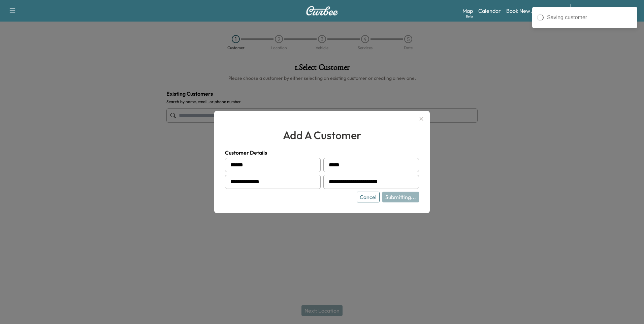 The image size is (644, 324). I want to click on h4: Customer Details, so click(322, 152).